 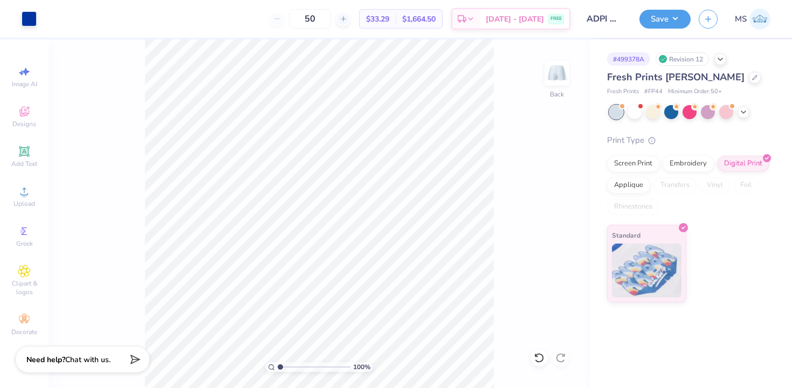 What do you see at coordinates (628, 185) in the screenshot?
I see `div: Applique` at bounding box center [628, 185].